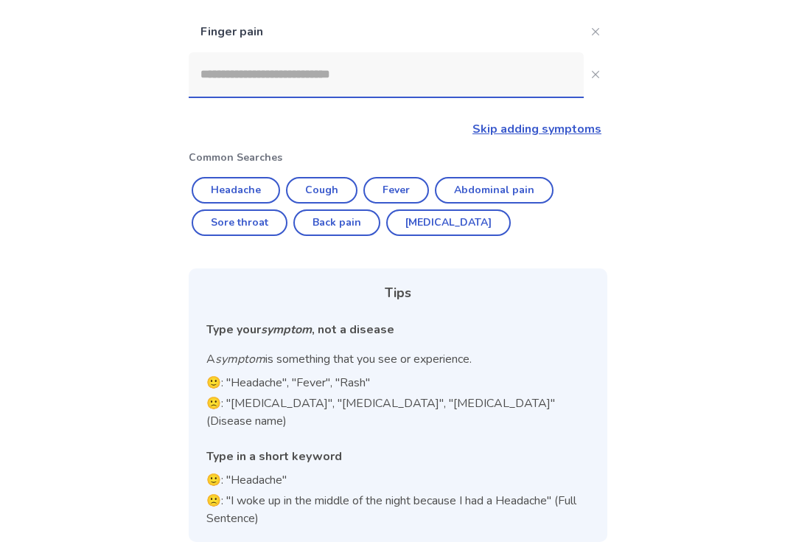 The height and width of the screenshot is (542, 796). Describe the element at coordinates (537, 129) in the screenshot. I see `a: Skip adding symptoms` at that location.